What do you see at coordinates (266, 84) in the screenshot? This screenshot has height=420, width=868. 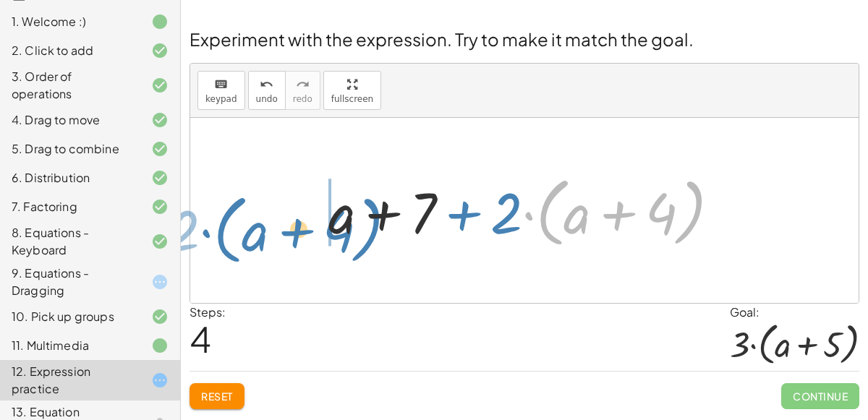 I see `i: undo` at bounding box center [266, 84].